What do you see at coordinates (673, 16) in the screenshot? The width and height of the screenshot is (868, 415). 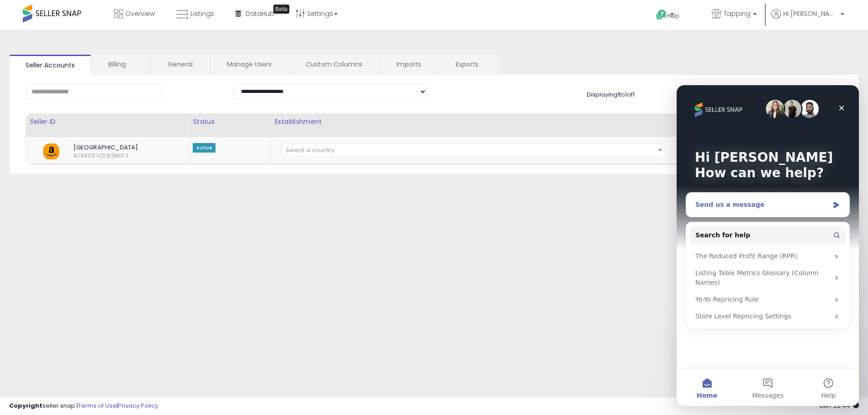 I see `a: Help` at bounding box center [673, 16].